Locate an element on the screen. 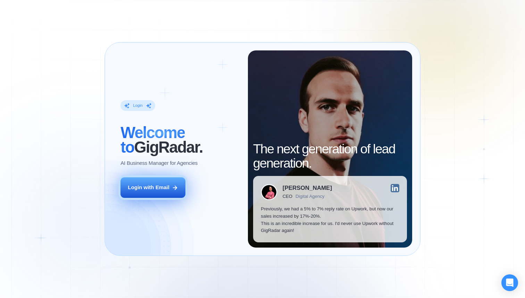  div: Digital Agency is located at coordinates (310, 196).